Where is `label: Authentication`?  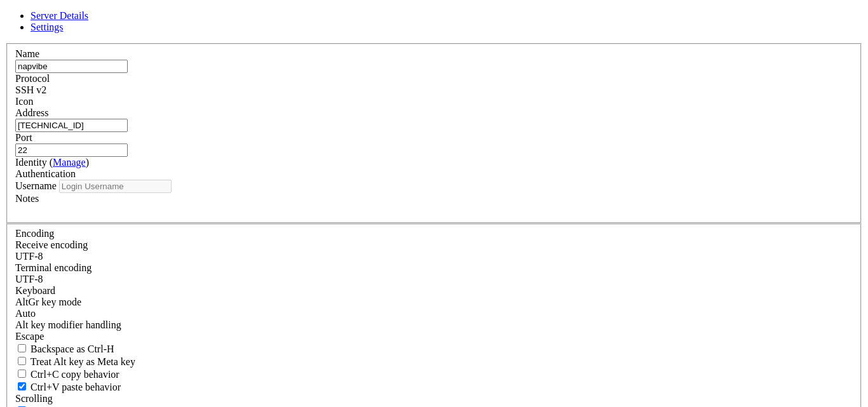
label: Authentication is located at coordinates (45, 174).